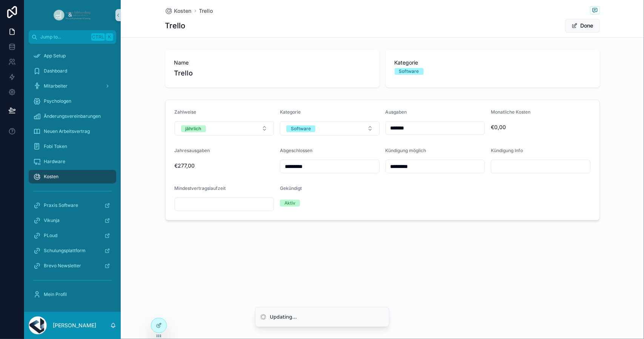 The width and height of the screenshot is (644, 339). Describe the element at coordinates (64, 37) in the screenshot. I see `span: Jump to...` at that location.